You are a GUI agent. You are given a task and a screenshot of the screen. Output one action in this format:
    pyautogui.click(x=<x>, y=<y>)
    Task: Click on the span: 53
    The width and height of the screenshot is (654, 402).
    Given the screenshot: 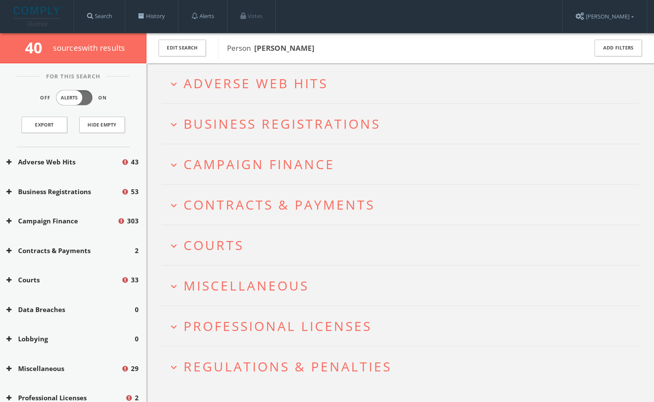 What is the action you would take?
    pyautogui.click(x=135, y=192)
    